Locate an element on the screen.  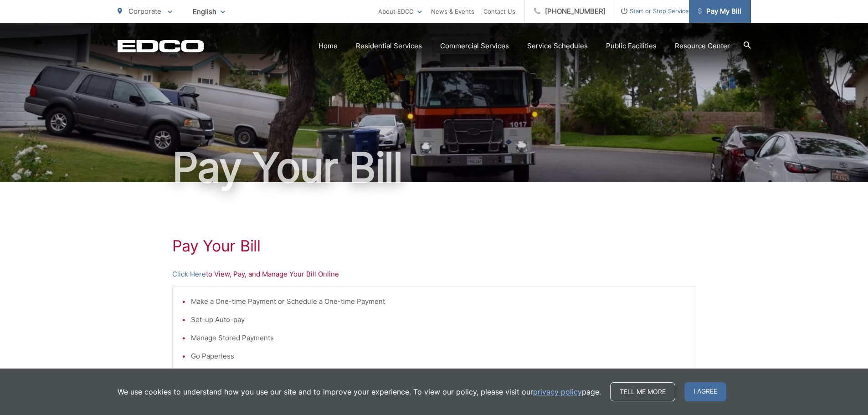
span: Pay My Bill is located at coordinates (720, 11).